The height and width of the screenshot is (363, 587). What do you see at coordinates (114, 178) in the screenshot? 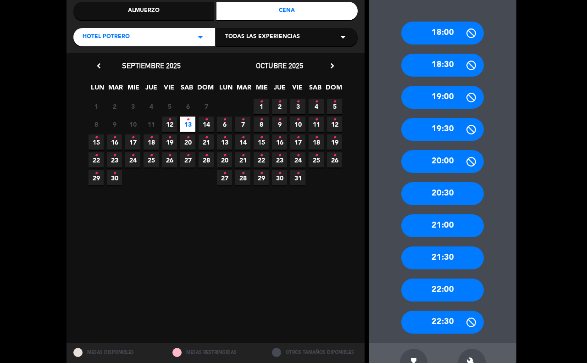
I see `span: 30` at bounding box center [114, 178].